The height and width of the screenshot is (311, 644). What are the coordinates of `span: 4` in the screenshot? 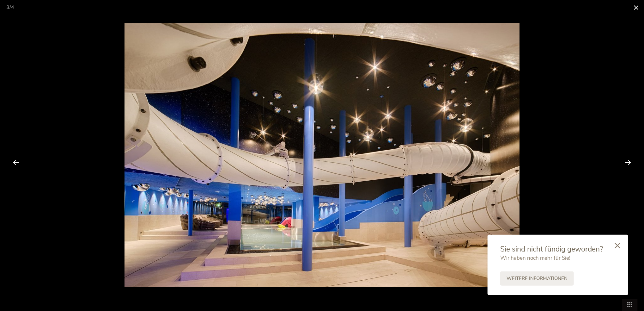 It's located at (13, 8).